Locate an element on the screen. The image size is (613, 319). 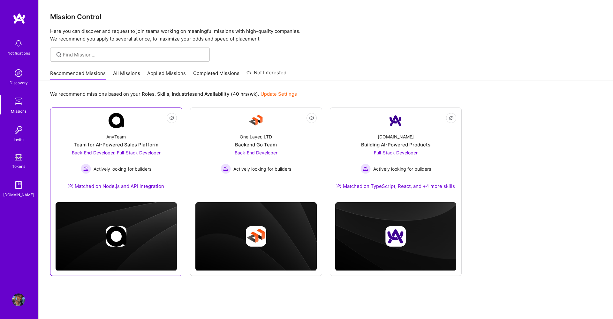
b: Industries is located at coordinates (183, 94).